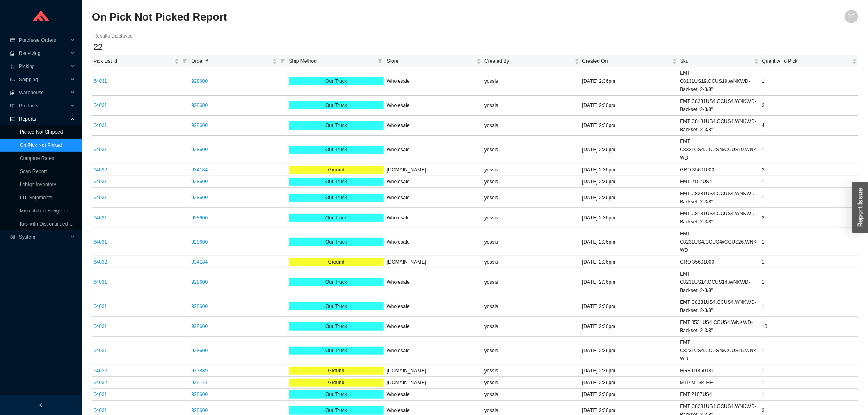 The height and width of the screenshot is (415, 868). Describe the element at coordinates (44, 237) in the screenshot. I see `span: System` at that location.